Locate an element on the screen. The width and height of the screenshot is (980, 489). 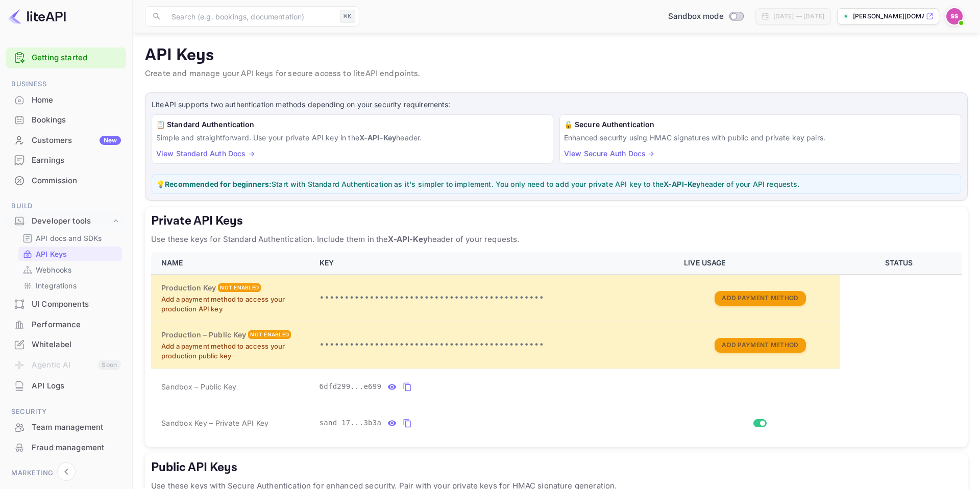
a: Getting started is located at coordinates (76, 58).